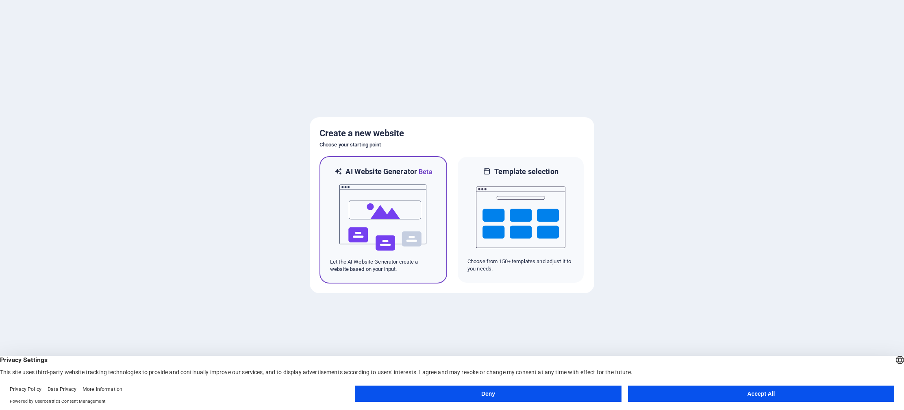 This screenshot has width=904, height=410. I want to click on p: Let the AI Website Generator create a website based on your input., so click(383, 265).